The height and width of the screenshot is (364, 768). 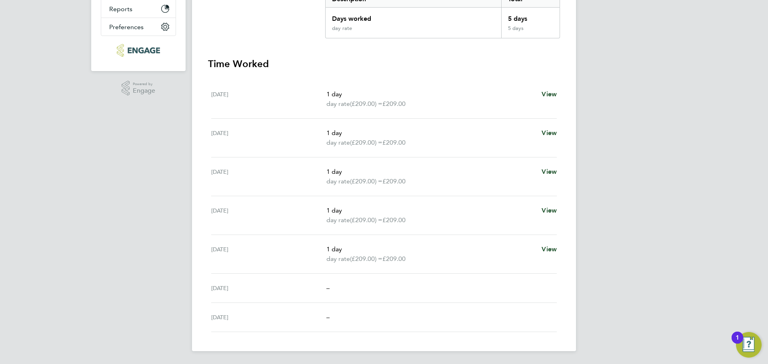 I want to click on div: 1, so click(x=737, y=343).